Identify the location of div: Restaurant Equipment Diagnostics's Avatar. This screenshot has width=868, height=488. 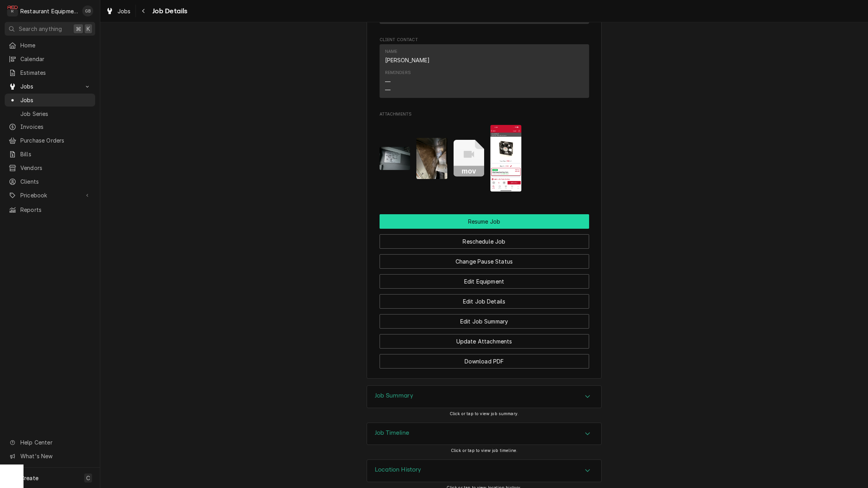
(12, 11).